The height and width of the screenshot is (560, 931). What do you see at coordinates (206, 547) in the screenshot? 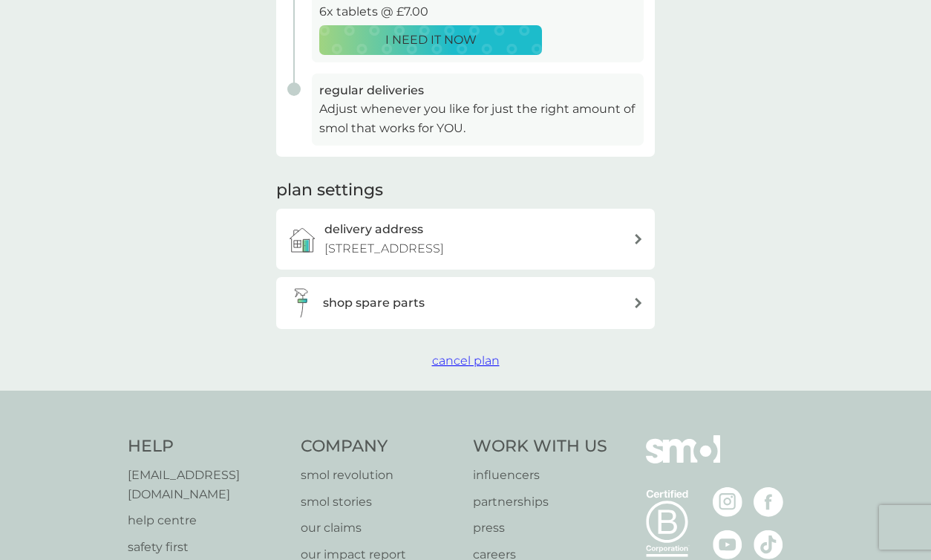
I see `a: safety first` at bounding box center [206, 547].